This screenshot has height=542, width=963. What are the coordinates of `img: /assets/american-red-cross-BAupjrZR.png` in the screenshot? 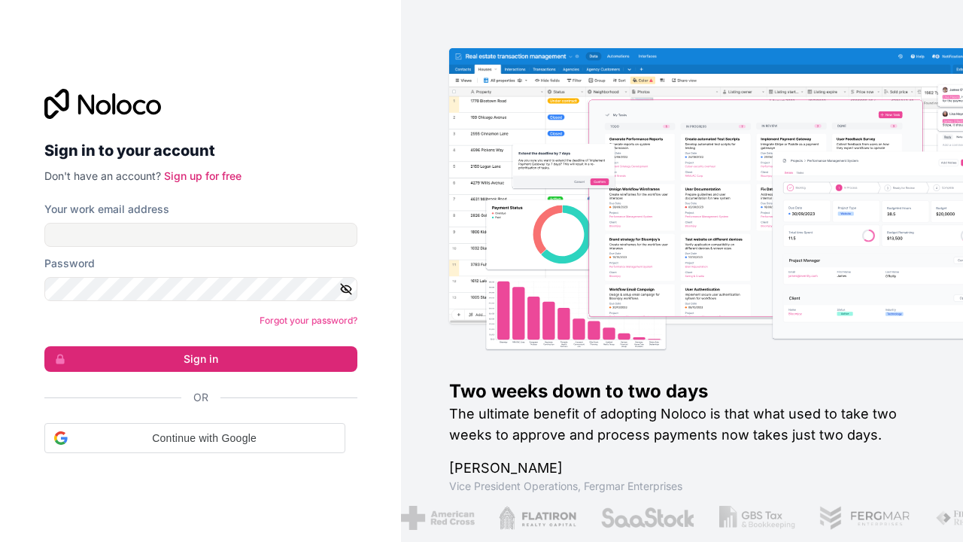 It's located at (437, 518).